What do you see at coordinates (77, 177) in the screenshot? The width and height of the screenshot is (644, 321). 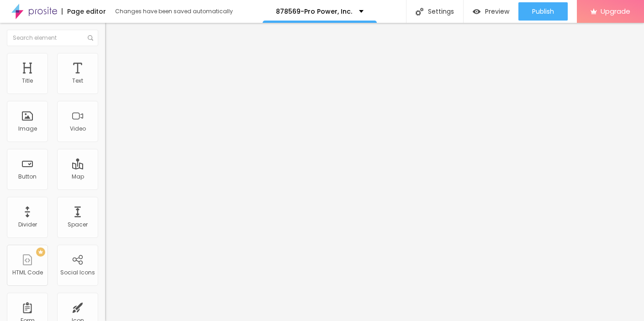 I see `div: Map` at bounding box center [77, 177].